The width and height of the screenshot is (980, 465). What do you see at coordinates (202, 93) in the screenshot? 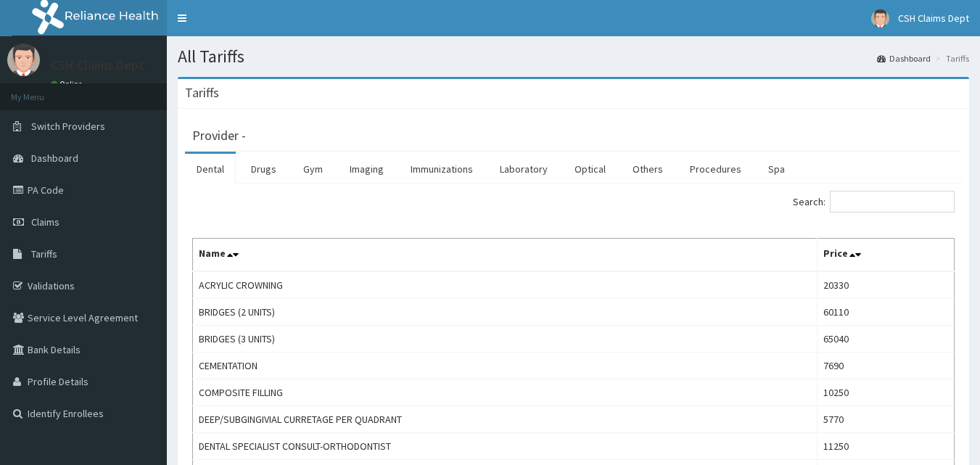
I see `h3: Tariffs` at bounding box center [202, 93].